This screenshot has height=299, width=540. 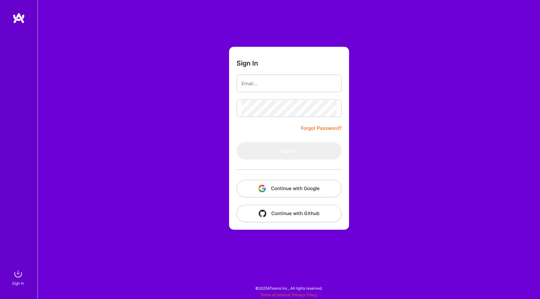 What do you see at coordinates (289, 189) in the screenshot?
I see `button: Continue with Google` at bounding box center [289, 189].